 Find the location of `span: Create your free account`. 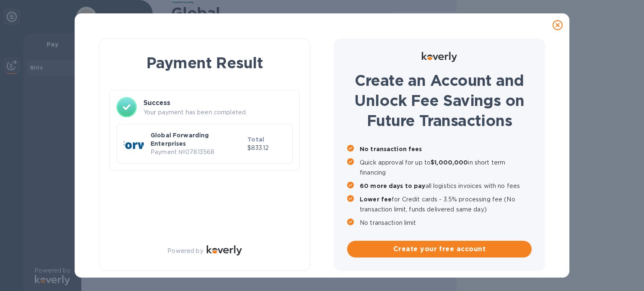

span: Create your free account is located at coordinates (439, 249).